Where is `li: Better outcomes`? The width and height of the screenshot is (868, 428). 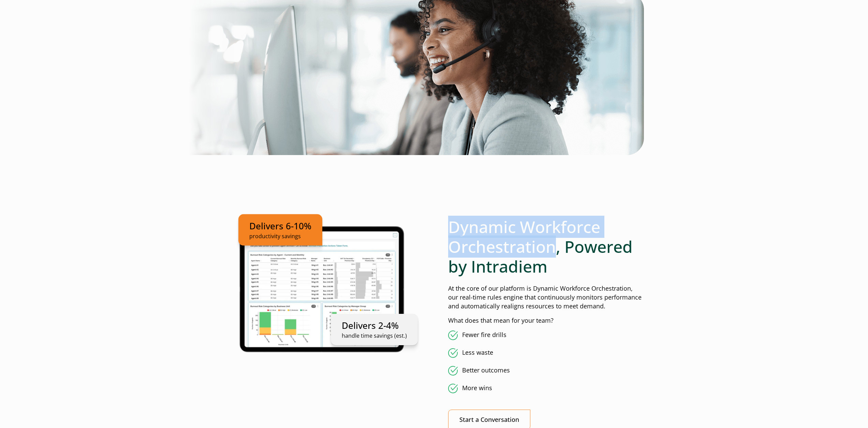 li: Better outcomes is located at coordinates (546, 371).